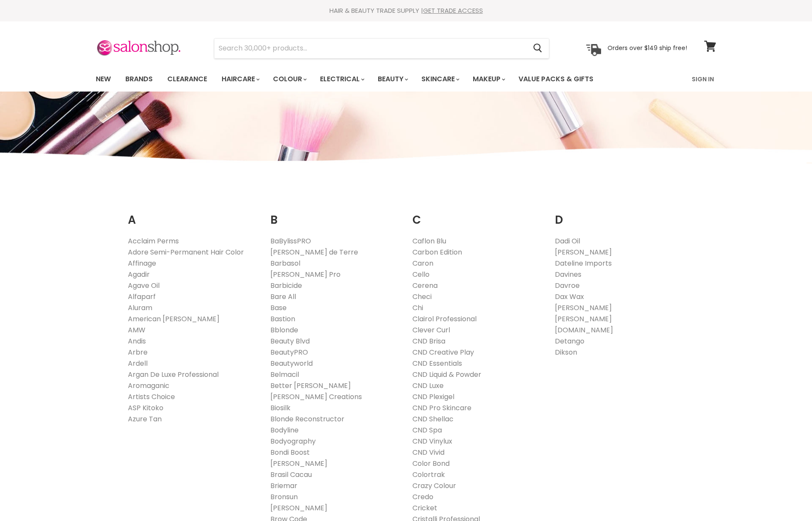 The image size is (812, 521). What do you see at coordinates (186, 252) in the screenshot?
I see `a: Adore Semi-Permanent Hair Color` at bounding box center [186, 252].